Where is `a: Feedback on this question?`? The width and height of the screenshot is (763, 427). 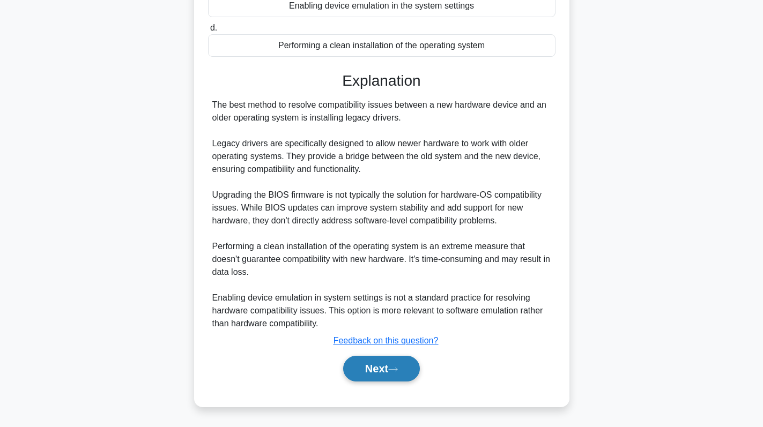
a: Feedback on this question? is located at coordinates (386, 340).